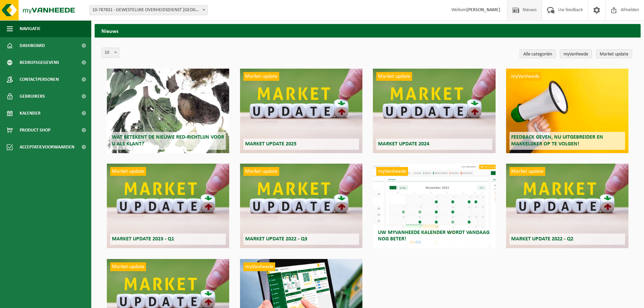 This screenshot has height=308, width=644. I want to click on span: Uw myVanheede kalender wordt vandaag nog beter!, so click(434, 235).